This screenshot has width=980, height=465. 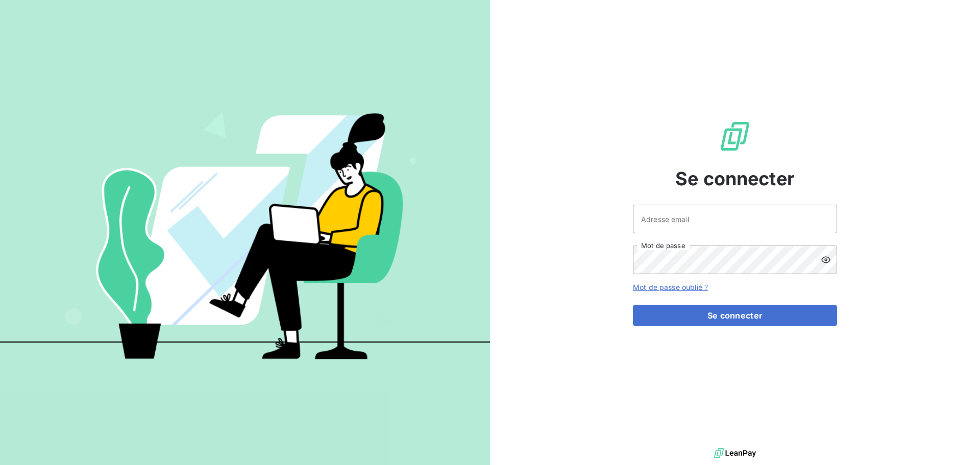 I want to click on span: Se connecter, so click(x=735, y=178).